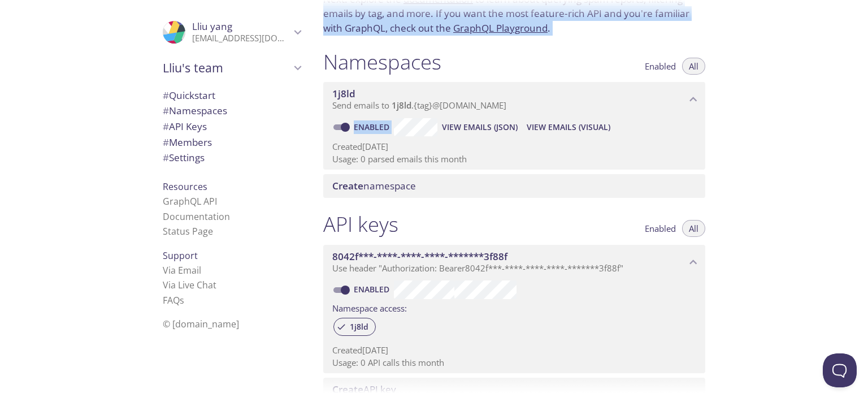  Describe the element at coordinates (514, 186) in the screenshot. I see `div: Create namespace` at that location.